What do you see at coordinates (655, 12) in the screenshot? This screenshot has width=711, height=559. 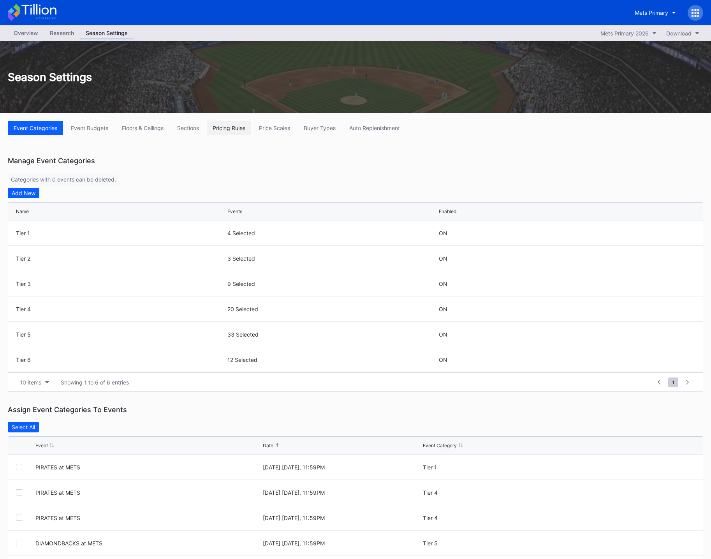 I see `button: Mets Primary` at bounding box center [655, 12].